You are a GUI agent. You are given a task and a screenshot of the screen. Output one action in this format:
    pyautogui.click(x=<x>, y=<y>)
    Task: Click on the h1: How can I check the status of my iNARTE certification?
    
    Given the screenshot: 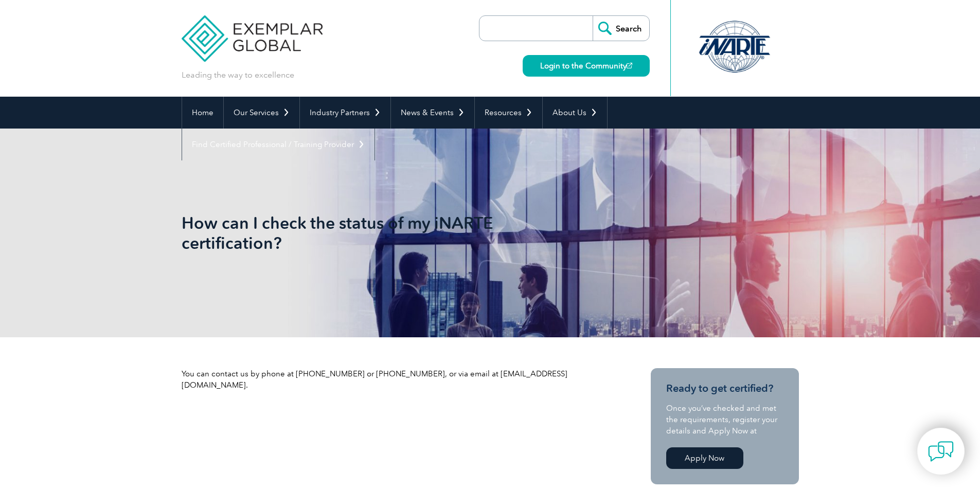 What is the action you would take?
    pyautogui.click(x=379, y=233)
    